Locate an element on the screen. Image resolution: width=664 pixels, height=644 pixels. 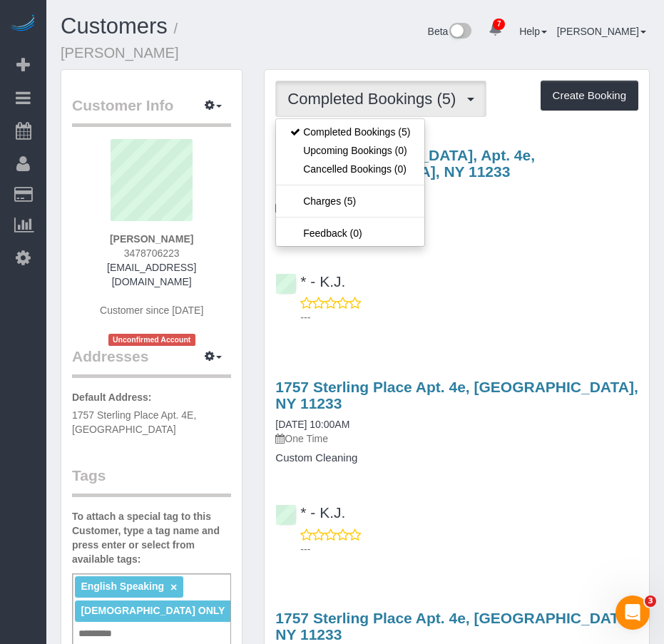
span: 7 is located at coordinates (498, 25).